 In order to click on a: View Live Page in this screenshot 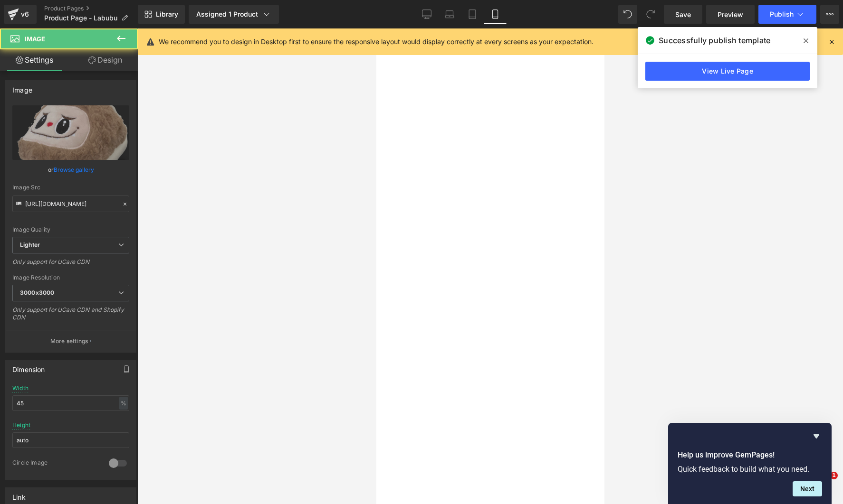, I will do `click(727, 71)`.